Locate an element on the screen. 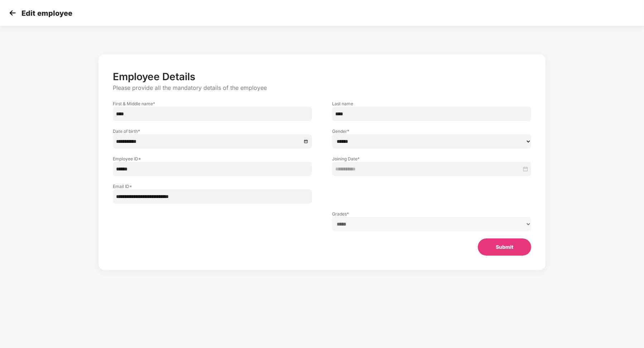 The width and height of the screenshot is (644, 348). label: Last name is located at coordinates (431, 103).